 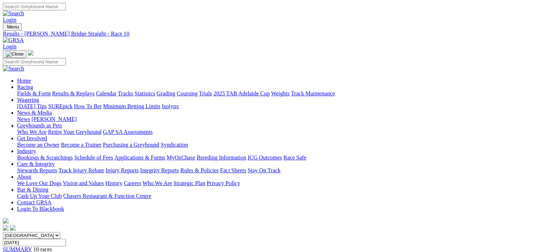 What do you see at coordinates (13, 40) in the screenshot?
I see `img: GRSA` at bounding box center [13, 40].